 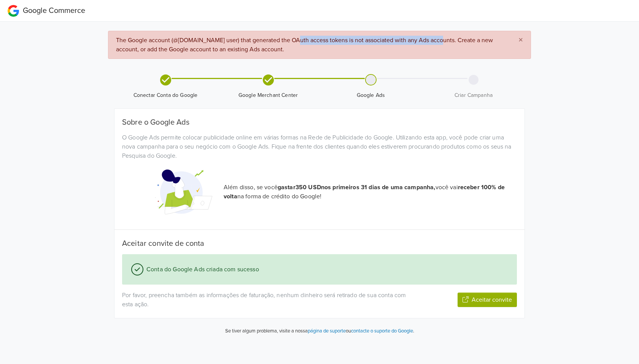 What do you see at coordinates (320, 147) in the screenshot?
I see `div: O Google Ads permite colocar publicidade online em várias formas na Rede de Publicidade do Google...` at bounding box center [320, 147].